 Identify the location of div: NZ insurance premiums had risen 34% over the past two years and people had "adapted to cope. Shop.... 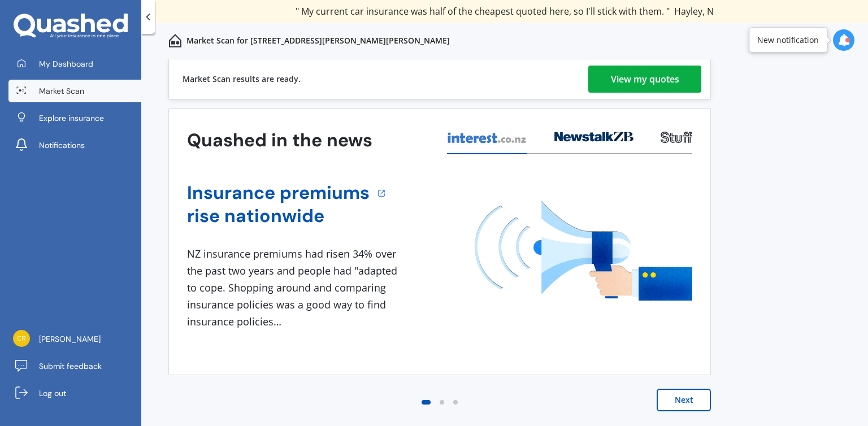
(294, 288).